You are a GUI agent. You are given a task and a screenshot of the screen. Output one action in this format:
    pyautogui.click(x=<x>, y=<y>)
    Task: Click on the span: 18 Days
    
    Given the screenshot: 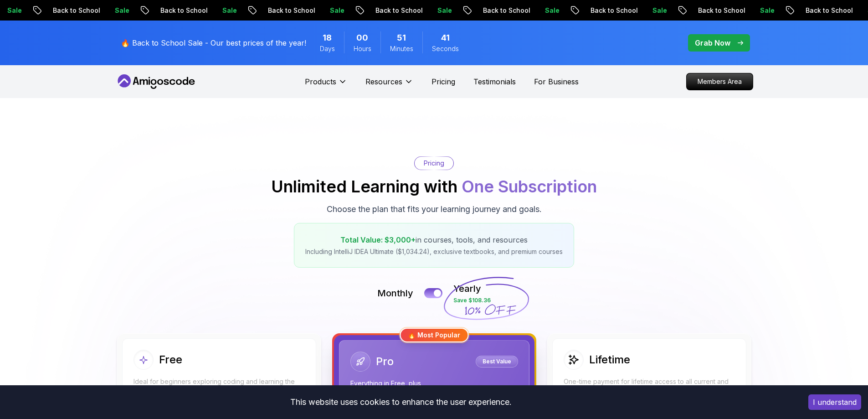 What is the action you would take?
    pyautogui.click(x=327, y=38)
    